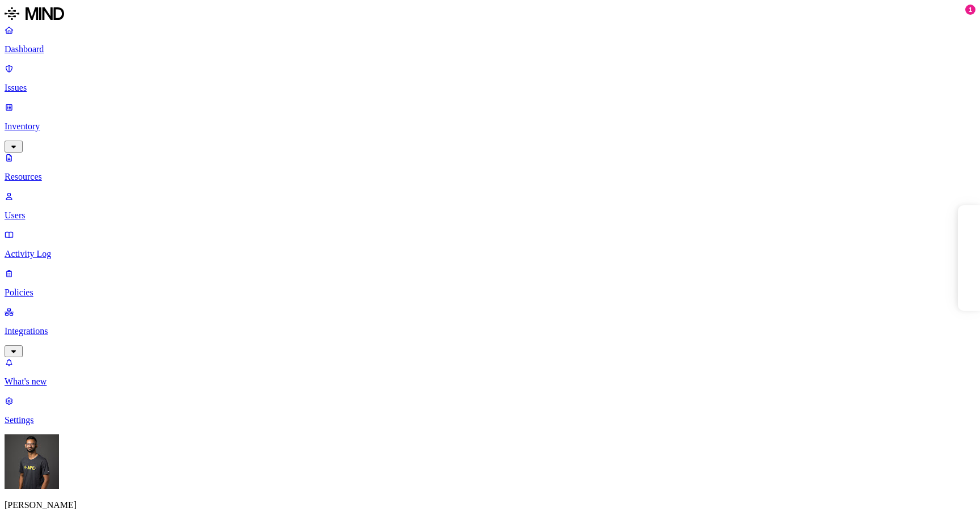 The height and width of the screenshot is (516, 980). Describe the element at coordinates (490, 283) in the screenshot. I see `a: Policies` at that location.